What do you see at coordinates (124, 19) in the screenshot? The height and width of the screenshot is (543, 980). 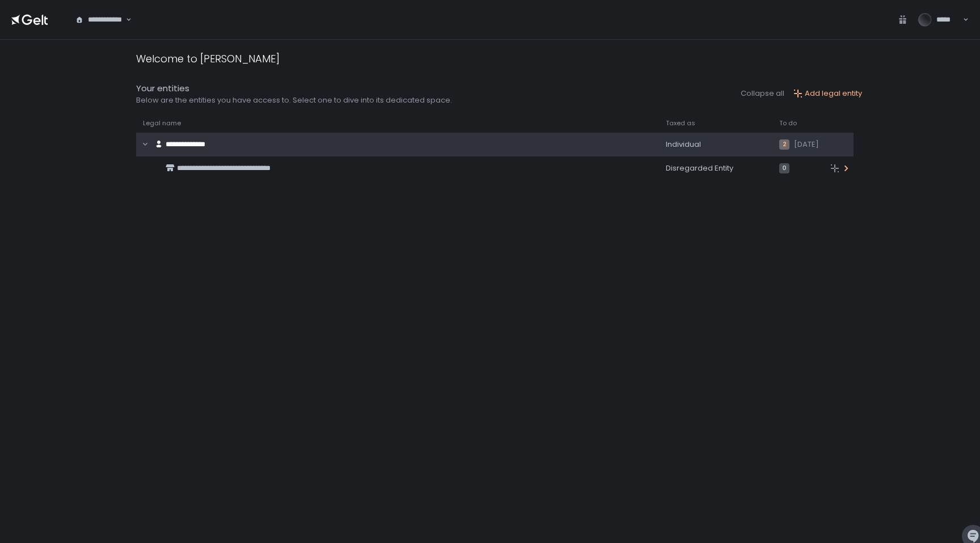 I see `input: Search for option` at bounding box center [124, 19].